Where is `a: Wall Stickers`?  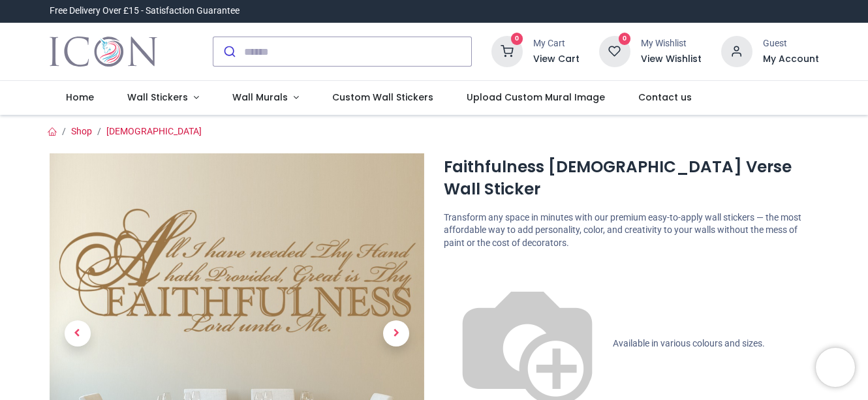 a: Wall Stickers is located at coordinates (163, 98).